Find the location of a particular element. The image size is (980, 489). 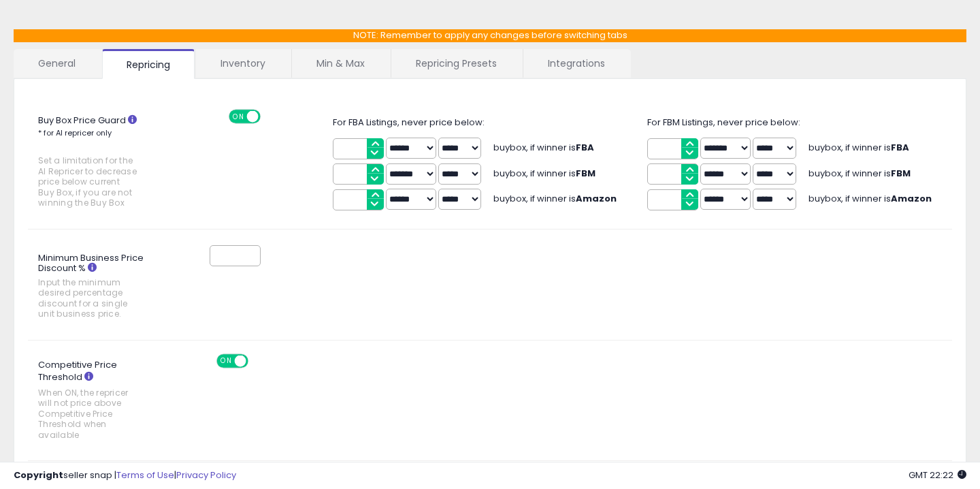

span: Input the minimum desired percentage discount for a single unit business price. is located at coordinates (87, 298).